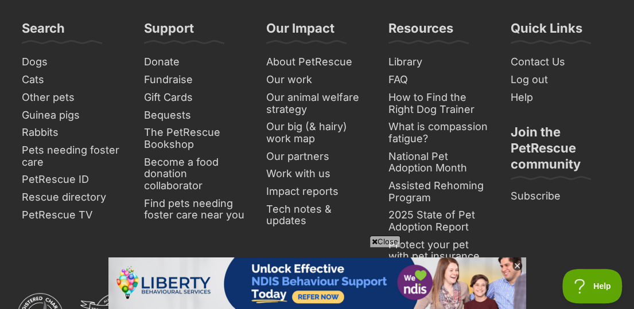 The height and width of the screenshot is (309, 634). I want to click on a: Pets needing foster care, so click(72, 156).